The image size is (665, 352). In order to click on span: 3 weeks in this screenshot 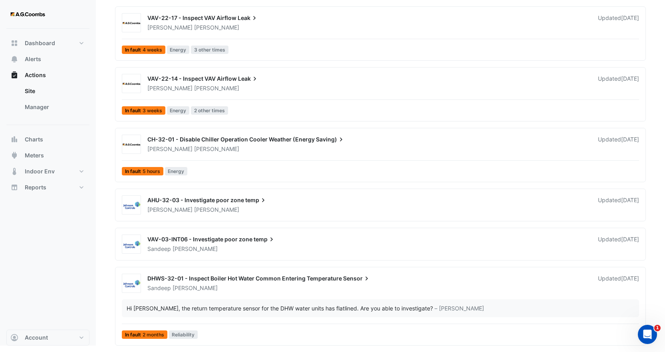, I will do `click(152, 111)`.